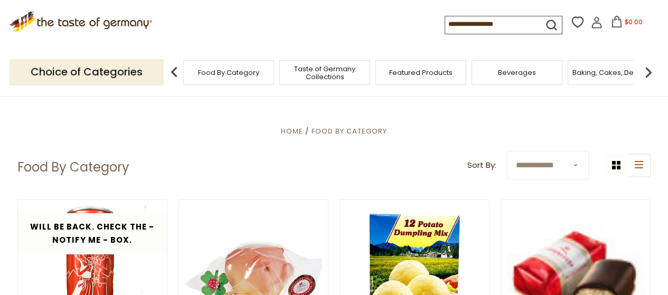 Image resolution: width=668 pixels, height=295 pixels. Describe the element at coordinates (174, 72) in the screenshot. I see `img: previous arrow` at that location.